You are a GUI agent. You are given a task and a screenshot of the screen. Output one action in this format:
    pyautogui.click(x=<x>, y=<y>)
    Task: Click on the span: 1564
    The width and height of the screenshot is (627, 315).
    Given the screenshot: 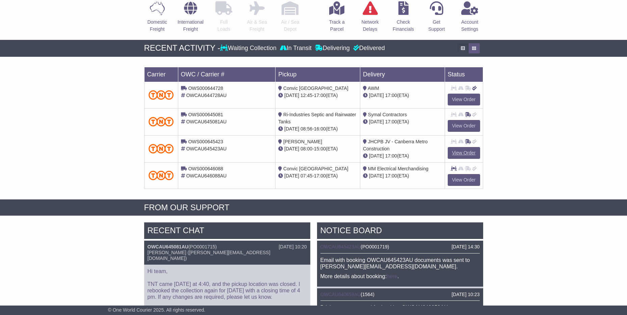 What is the action you would take?
    pyautogui.click(x=367, y=294)
    